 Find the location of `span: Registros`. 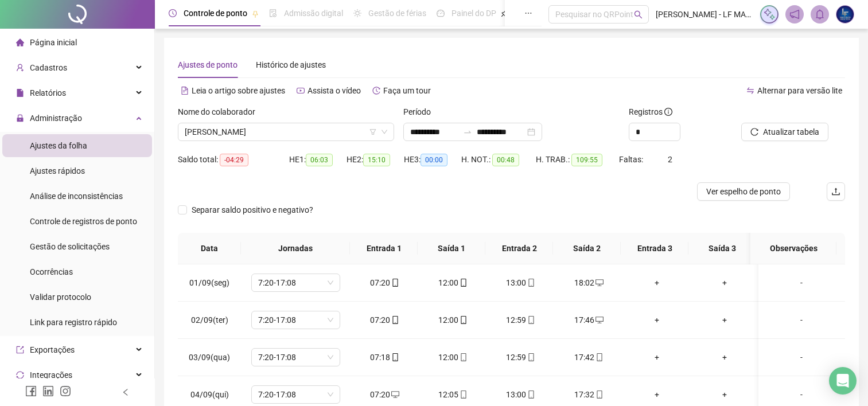

span: Registros is located at coordinates (651, 112).